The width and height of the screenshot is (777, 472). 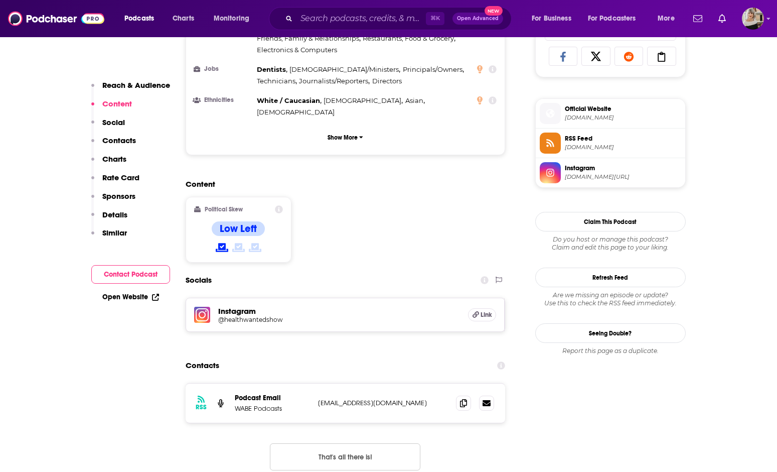 I want to click on input: Search podcasts, credits, & more..., so click(x=361, y=19).